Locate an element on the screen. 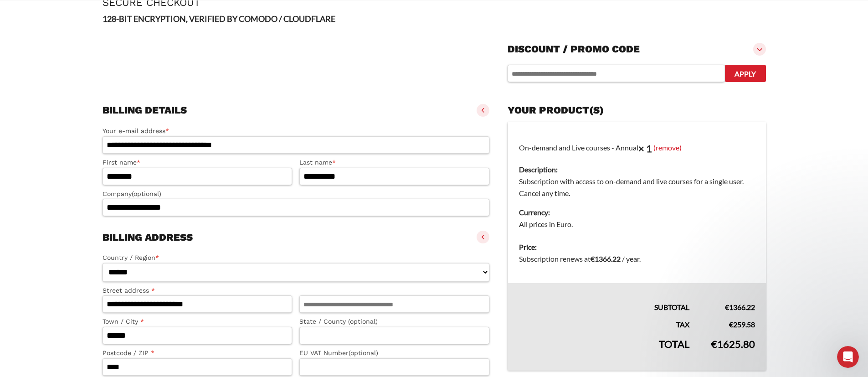  td: On-demand and Live courses - Annual is located at coordinates (638, 180).